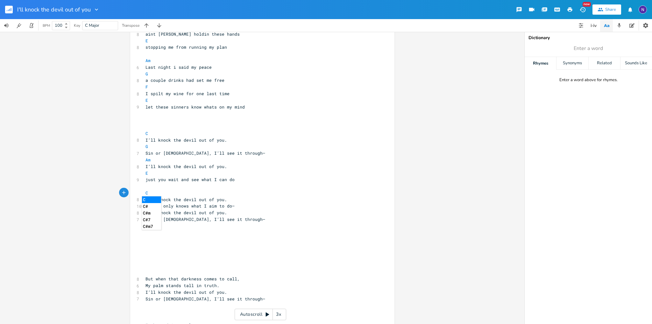 Image resolution: width=652 pixels, height=324 pixels. I want to click on span: My palm stands tall in truth., so click(182, 286).